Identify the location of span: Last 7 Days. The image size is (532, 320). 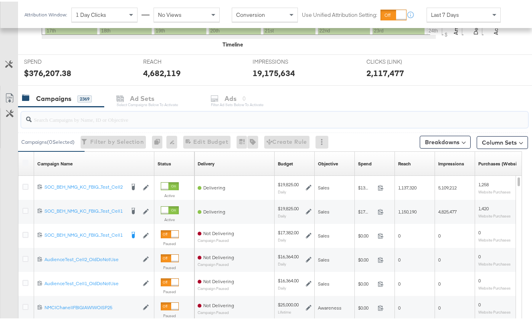
(445, 13).